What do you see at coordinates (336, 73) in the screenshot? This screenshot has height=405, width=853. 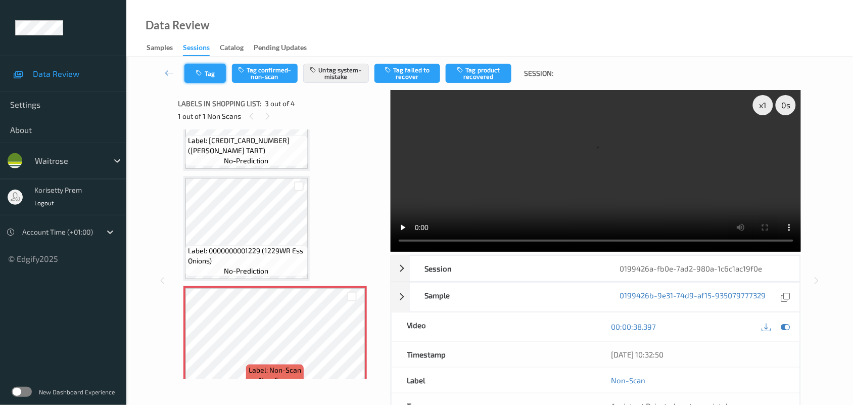 I see `button: Untag system-mistake` at bounding box center [336, 73].